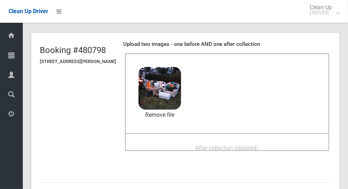  I want to click on a: Clean Up Driver, so click(28, 11).